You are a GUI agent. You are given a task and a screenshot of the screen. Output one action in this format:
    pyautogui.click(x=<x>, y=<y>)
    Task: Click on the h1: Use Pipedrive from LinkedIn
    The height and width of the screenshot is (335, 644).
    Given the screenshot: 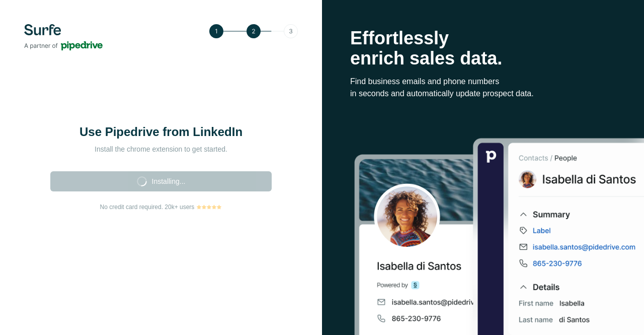 What is the action you would take?
    pyautogui.click(x=161, y=132)
    